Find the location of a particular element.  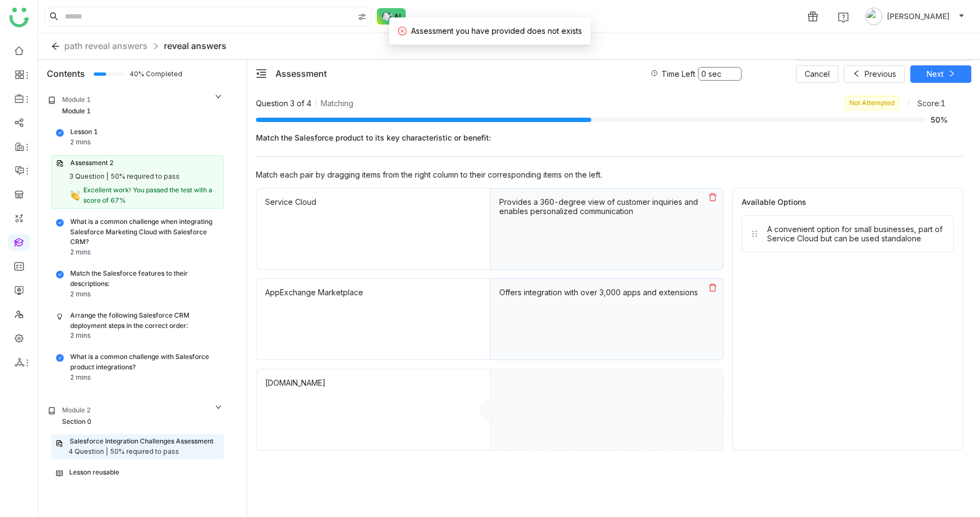

span: Assessment you have provided does not exists is located at coordinates (497, 31).